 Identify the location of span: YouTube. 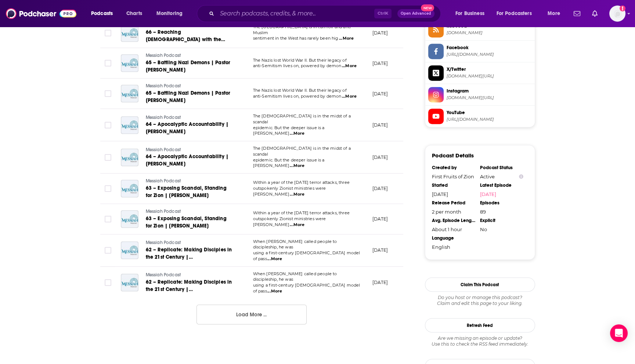
(489, 113).